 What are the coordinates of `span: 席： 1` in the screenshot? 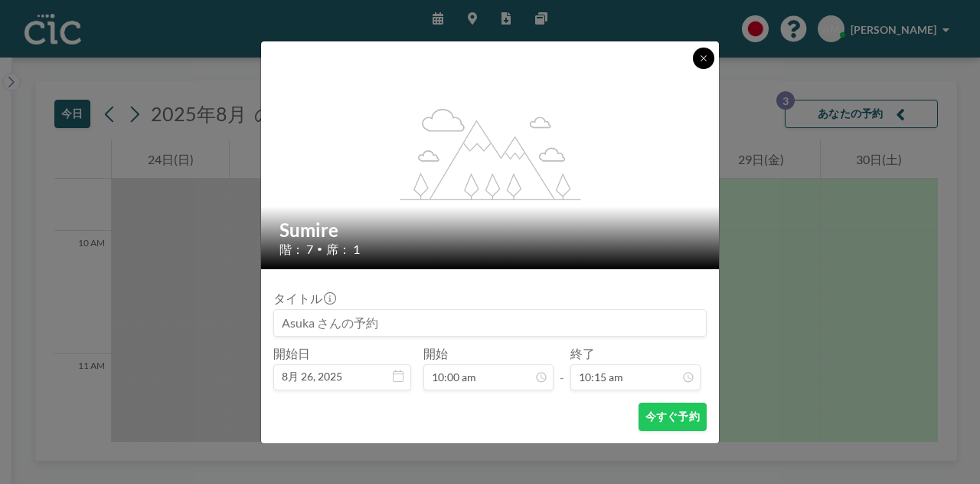 It's located at (343, 249).